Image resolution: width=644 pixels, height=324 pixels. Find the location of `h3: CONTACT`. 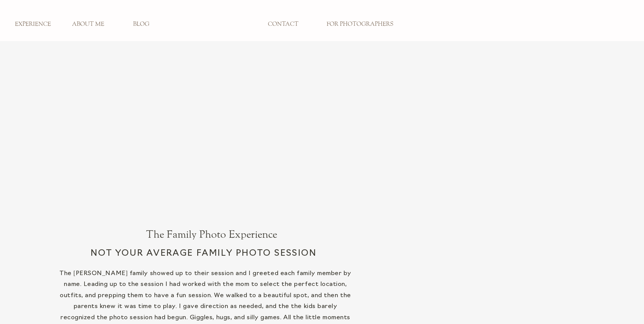

h3: CONTACT is located at coordinates (283, 24).